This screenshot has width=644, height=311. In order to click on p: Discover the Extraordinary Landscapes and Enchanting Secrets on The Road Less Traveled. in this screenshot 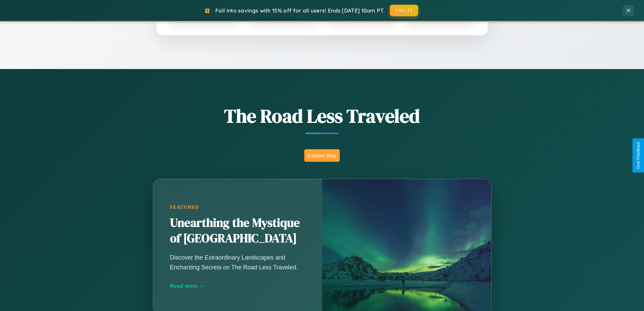, I will do `click(238, 262)`.